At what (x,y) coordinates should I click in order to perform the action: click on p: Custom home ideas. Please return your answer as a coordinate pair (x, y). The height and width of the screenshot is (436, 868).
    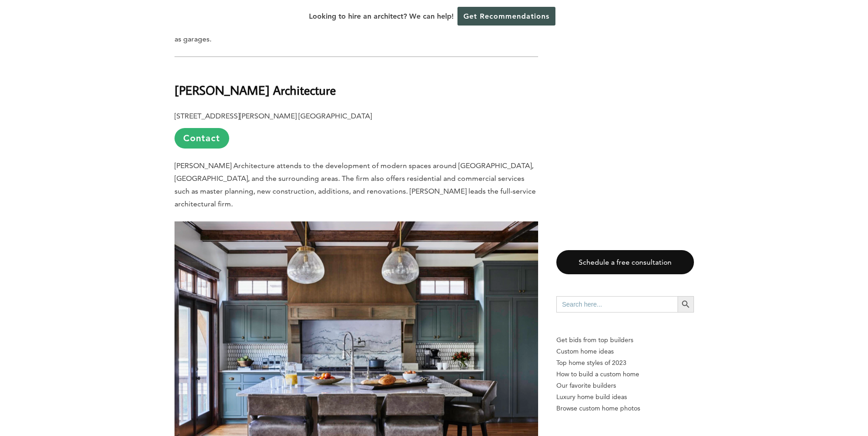
    Looking at the image, I should click on (625, 352).